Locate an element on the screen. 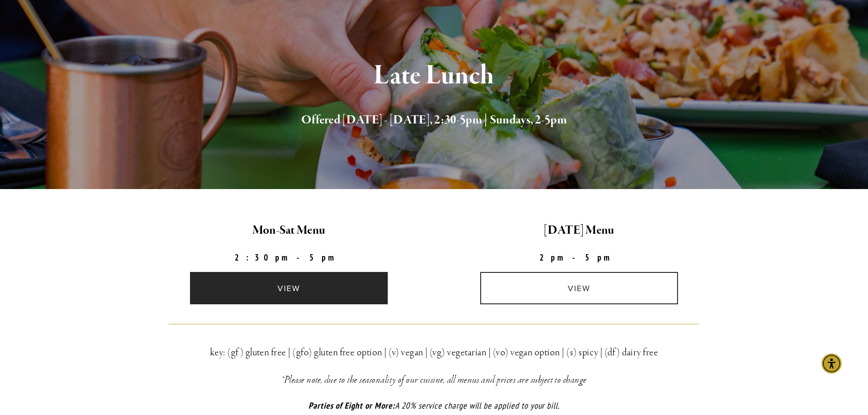 The height and width of the screenshot is (415, 868). div: Accessibility Menu is located at coordinates (831, 363).